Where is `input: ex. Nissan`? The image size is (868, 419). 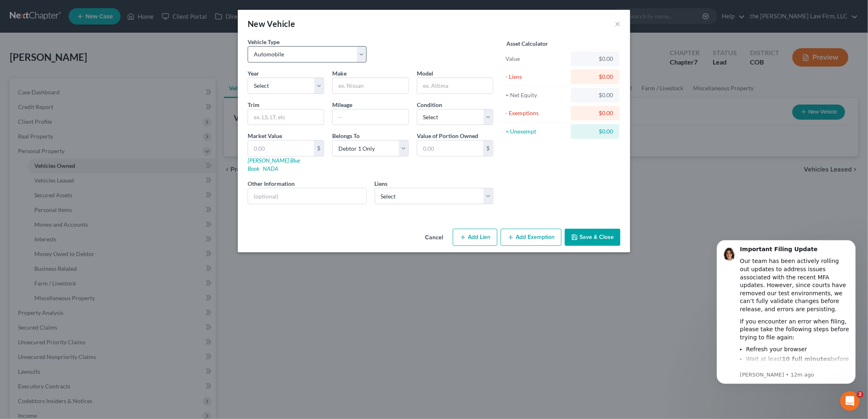 input: ex. Nissan is located at coordinates (370, 85).